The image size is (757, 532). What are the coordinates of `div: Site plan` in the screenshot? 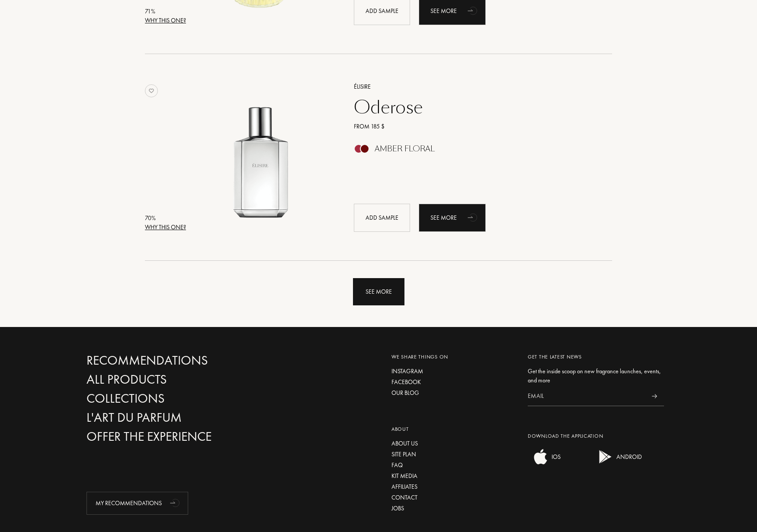 It's located at (453, 454).